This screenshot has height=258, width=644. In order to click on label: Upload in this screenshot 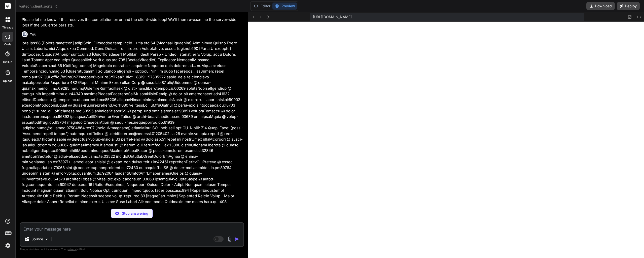, I will do `click(8, 81)`.